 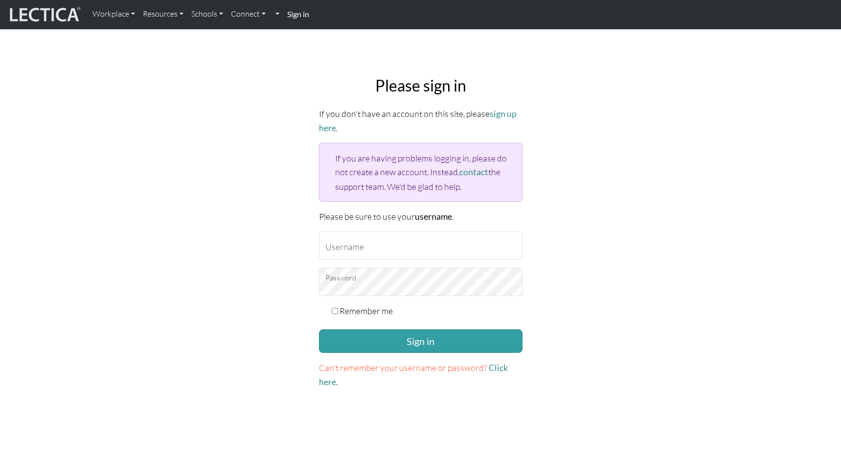 I want to click on p: Please be sure to use your ., so click(x=421, y=216).